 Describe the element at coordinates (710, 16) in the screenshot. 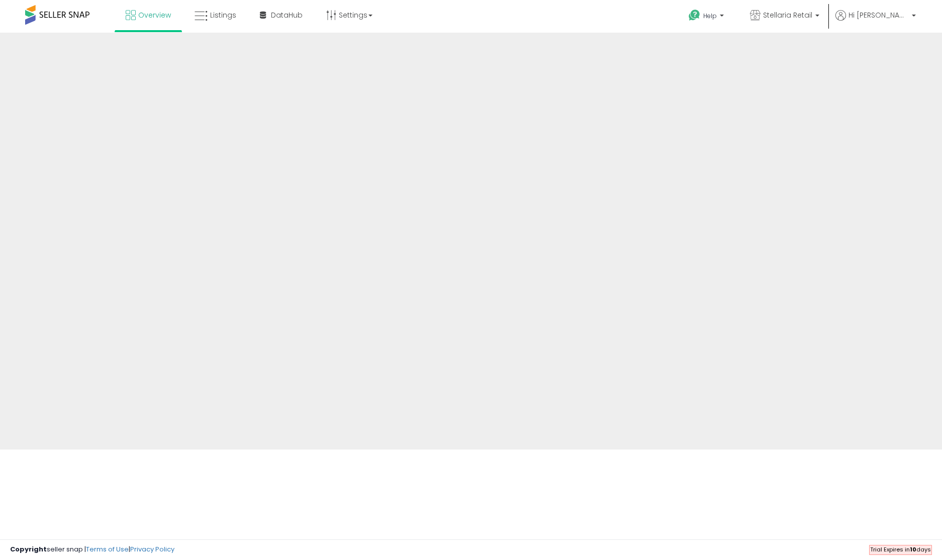

I see `span: Help` at that location.